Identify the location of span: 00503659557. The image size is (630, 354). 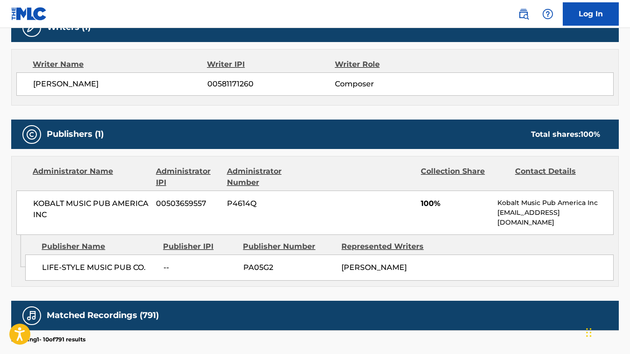
(188, 204).